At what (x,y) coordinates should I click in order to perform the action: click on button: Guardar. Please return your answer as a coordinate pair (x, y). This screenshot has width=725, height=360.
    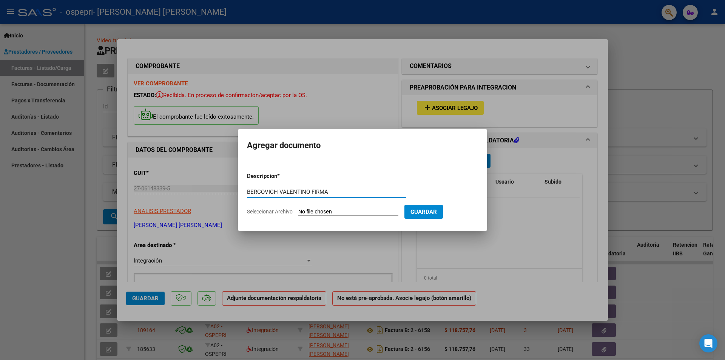
    Looking at the image, I should click on (424, 212).